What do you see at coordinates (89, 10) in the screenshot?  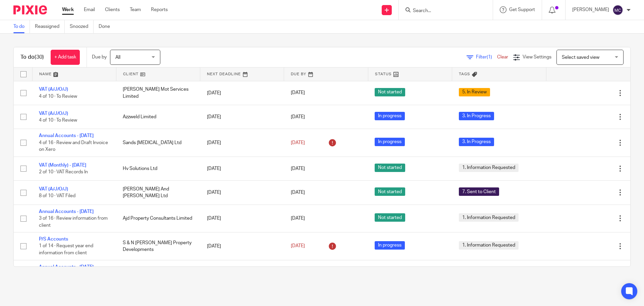 I see `a: Email` at bounding box center [89, 10].